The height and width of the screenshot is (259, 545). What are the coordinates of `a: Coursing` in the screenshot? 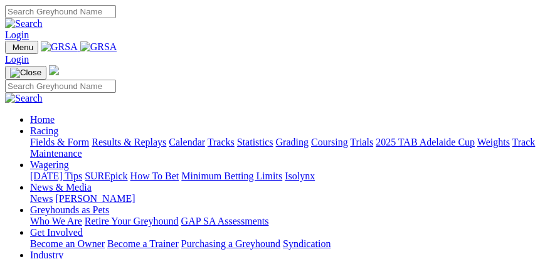 It's located at (329, 142).